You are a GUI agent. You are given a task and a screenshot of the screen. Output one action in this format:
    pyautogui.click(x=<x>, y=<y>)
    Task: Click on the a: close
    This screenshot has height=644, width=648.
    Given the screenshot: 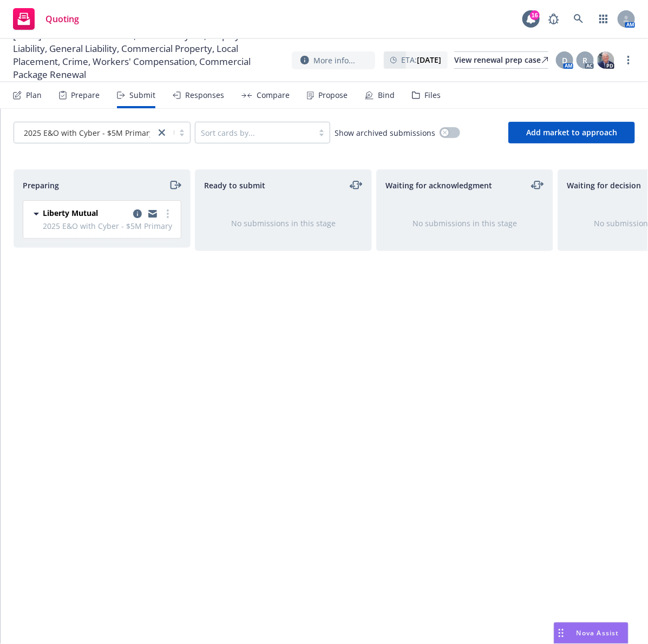 What is the action you would take?
    pyautogui.click(x=162, y=132)
    